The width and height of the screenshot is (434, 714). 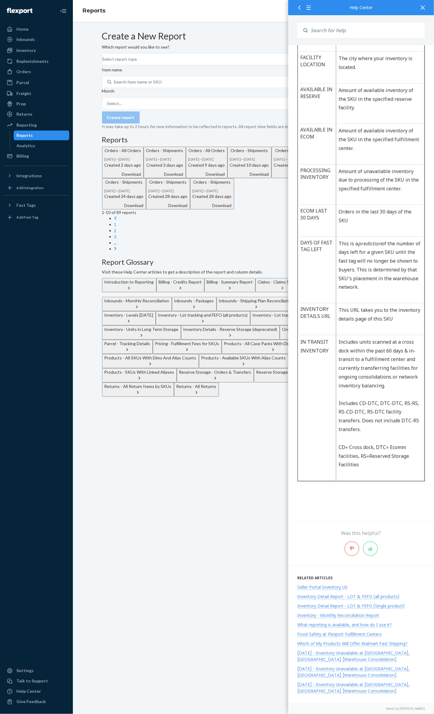 What do you see at coordinates (344, 624) in the screenshot?
I see `div: What reporting is available, and how do I use it?` at bounding box center [344, 624].